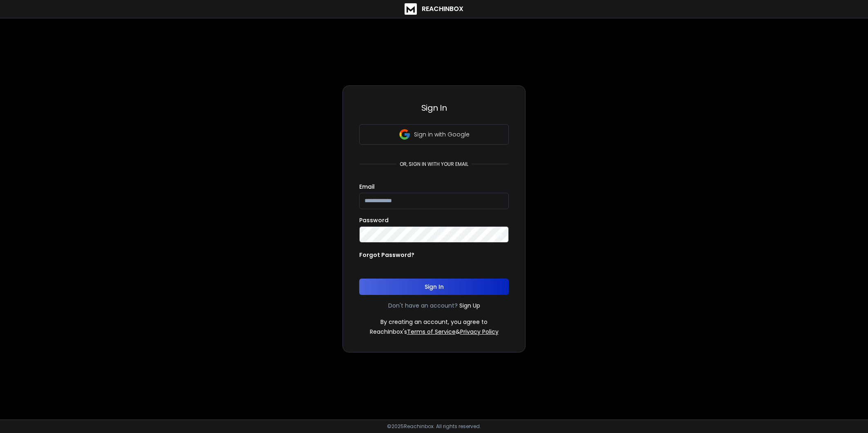 Image resolution: width=868 pixels, height=433 pixels. Describe the element at coordinates (367, 187) in the screenshot. I see `label: Email` at that location.